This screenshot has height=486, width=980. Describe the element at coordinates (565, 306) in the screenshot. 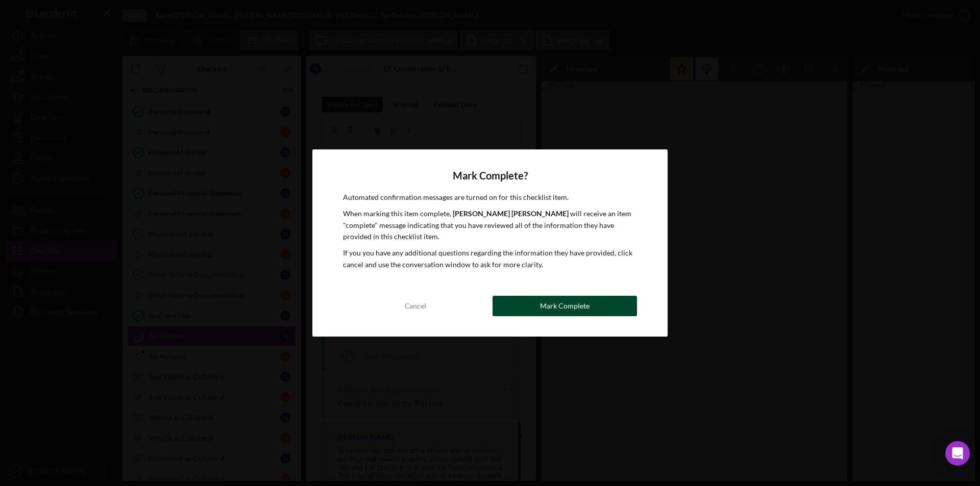

I see `button: Mark Complete` at that location.